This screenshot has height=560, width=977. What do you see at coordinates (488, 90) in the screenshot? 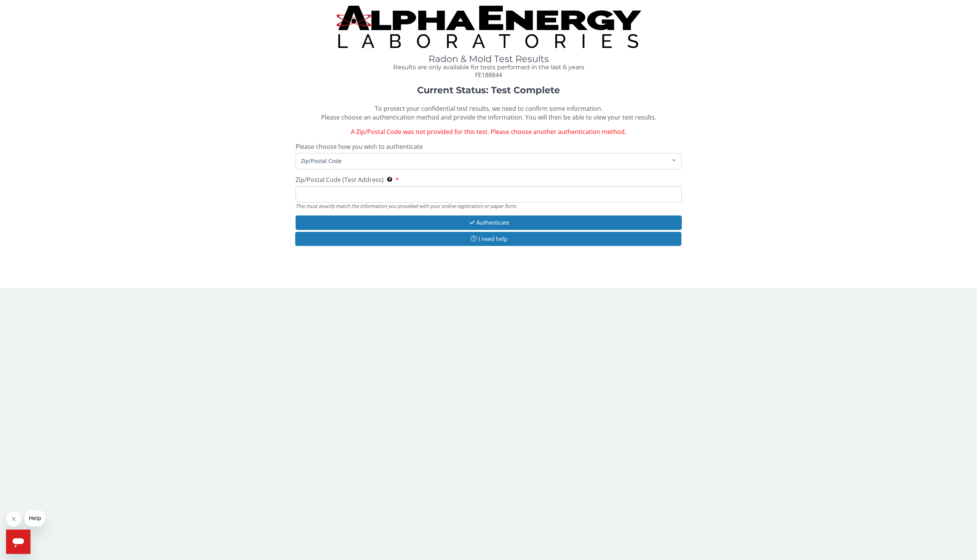
I see `strong: Current Status: Test Complete` at bounding box center [488, 90].